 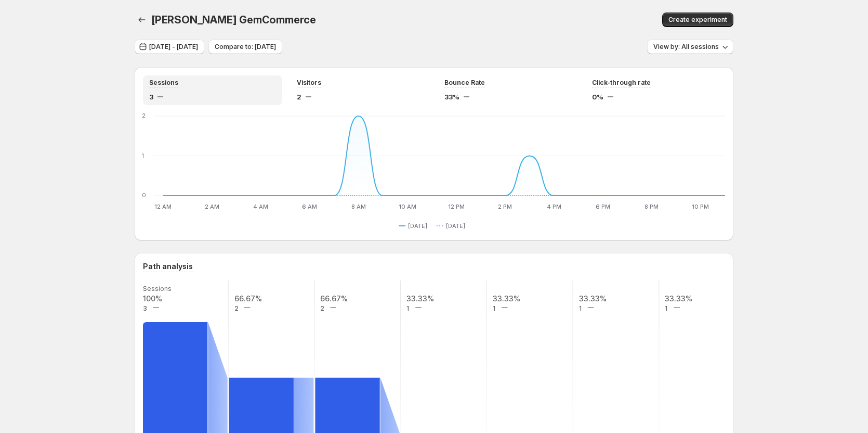 What do you see at coordinates (144, 195) in the screenshot?
I see `text: 0` at bounding box center [144, 195].